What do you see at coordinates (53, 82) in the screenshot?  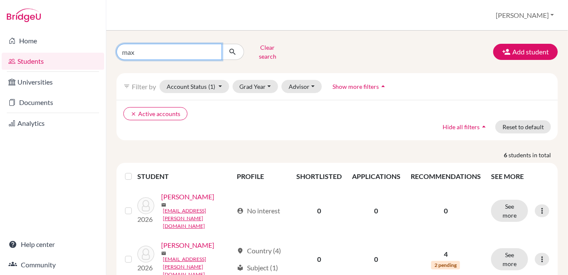 I see `a: Universities` at bounding box center [53, 82].